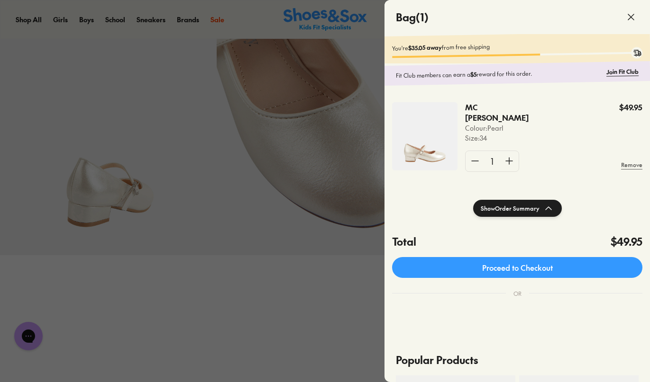 The width and height of the screenshot is (650, 382). I want to click on button: ShowOrder Summary, so click(517, 209).